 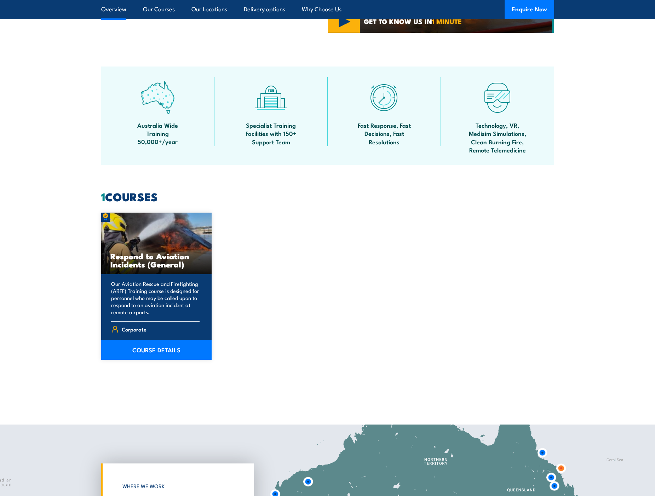 What do you see at coordinates (155, 298) in the screenshot?
I see `p: Our Aviation Rescue and Firefighting (ARFF) Training course is designed for personnel who may be ...` at bounding box center [155, 298].